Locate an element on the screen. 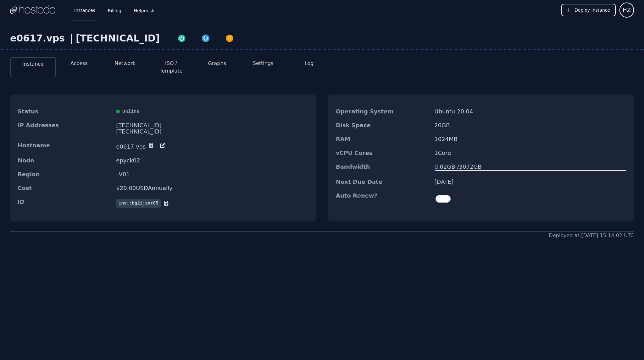 The image size is (644, 360). dt: Bandwidth is located at coordinates (382, 167).